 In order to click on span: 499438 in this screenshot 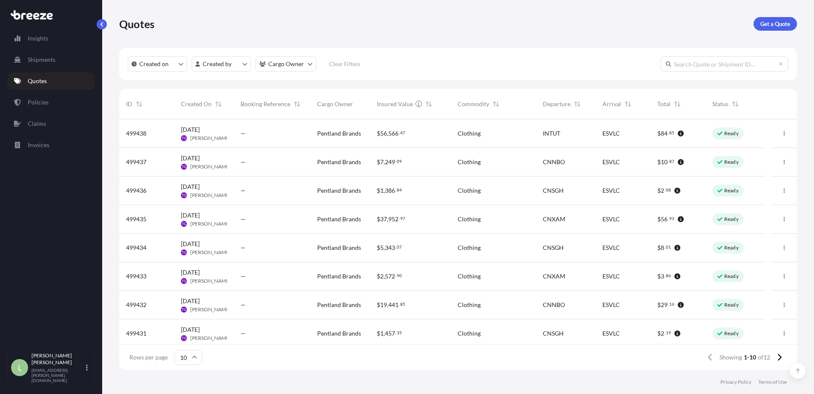, I will do `click(136, 133)`.